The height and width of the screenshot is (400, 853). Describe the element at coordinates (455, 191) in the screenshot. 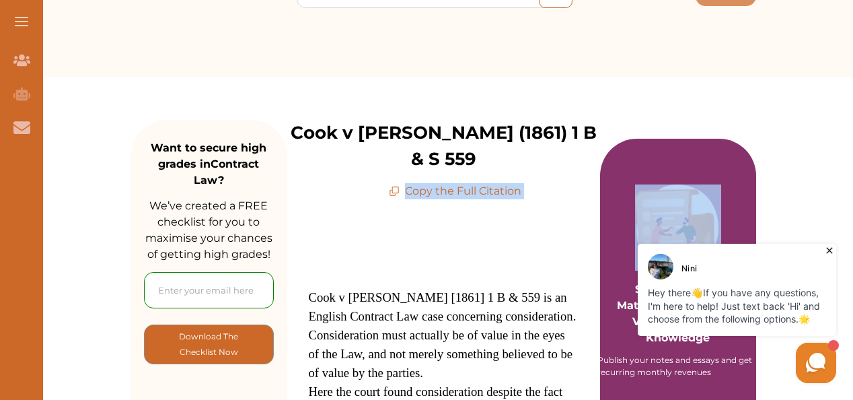

I see `p: Copy the Full Citation` at that location.